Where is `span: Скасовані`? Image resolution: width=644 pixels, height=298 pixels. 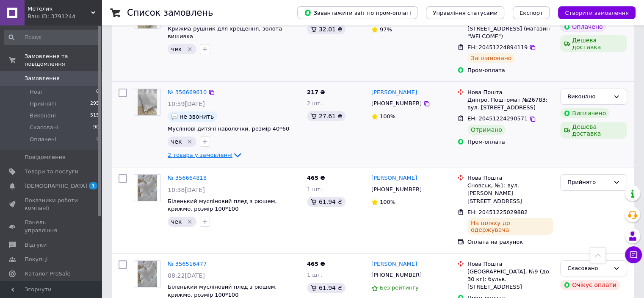
span: Скасовані is located at coordinates (44, 127).